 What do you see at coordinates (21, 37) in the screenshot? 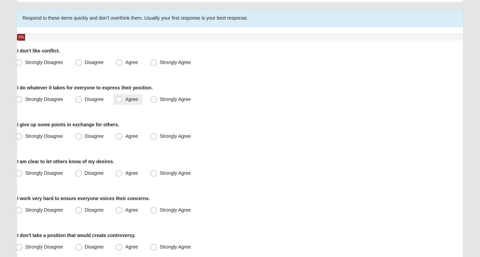
I see `div: 0%` at bounding box center [21, 37].